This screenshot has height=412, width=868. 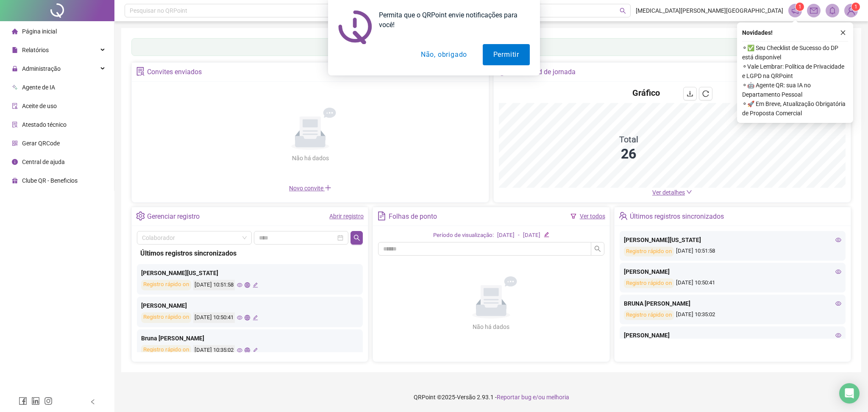 What do you see at coordinates (464, 236) in the screenshot?
I see `div: Período de visualização:` at bounding box center [464, 236].